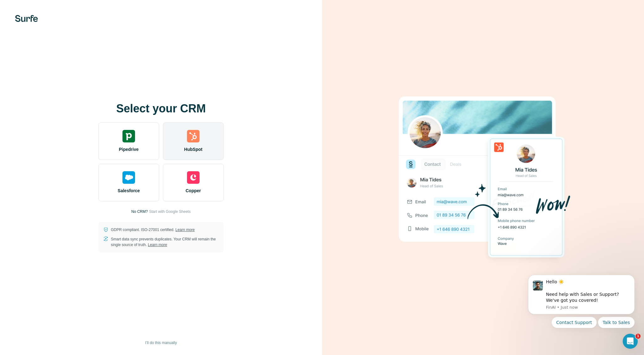  What do you see at coordinates (97, 56) in the screenshot?
I see `button: Quick reply: Talk to Sales` at bounding box center [97, 56].